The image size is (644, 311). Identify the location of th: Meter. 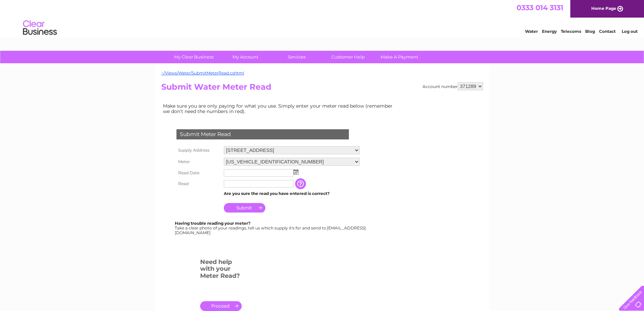
(198, 162).